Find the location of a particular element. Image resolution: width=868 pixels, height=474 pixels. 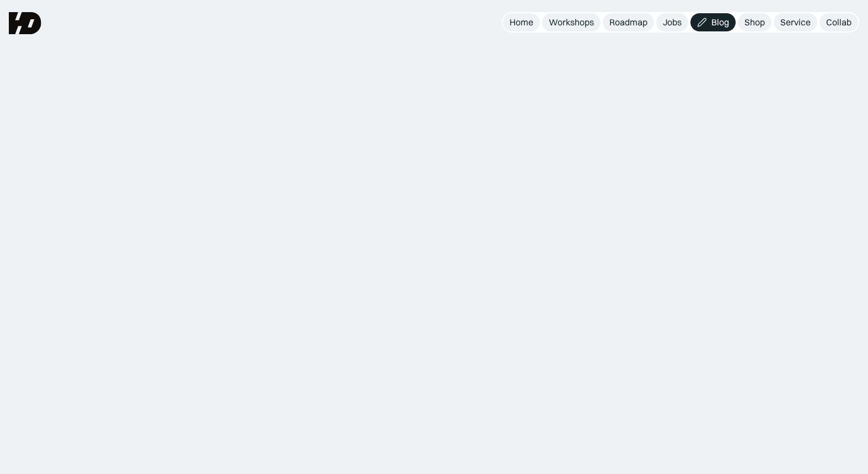

a: Service is located at coordinates (795, 22).